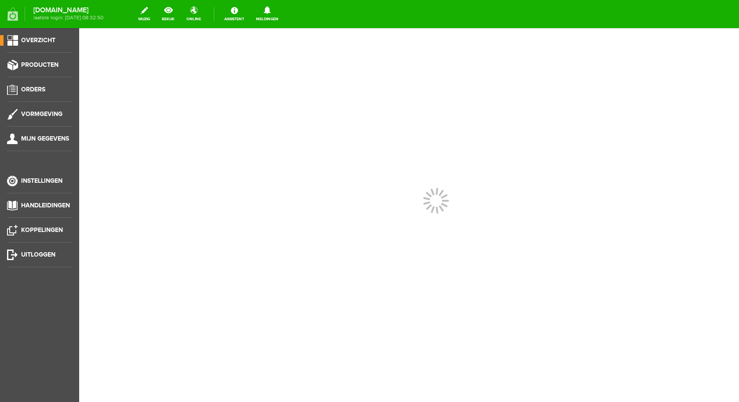  I want to click on a: Meldingen, so click(267, 14).